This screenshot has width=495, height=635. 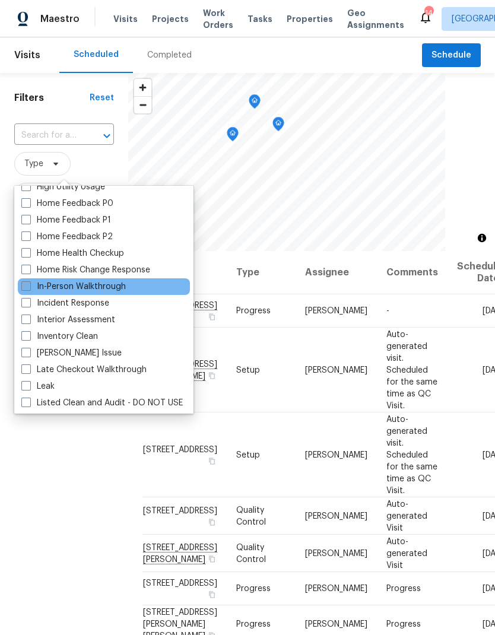 I want to click on label: Listed Clean and Audit - DO NOT USE, so click(x=102, y=403).